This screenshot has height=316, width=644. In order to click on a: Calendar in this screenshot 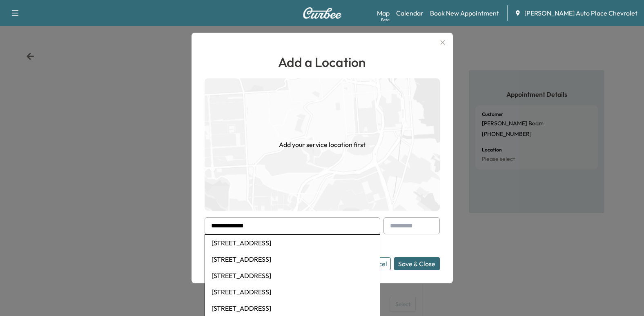, I will do `click(410, 13)`.